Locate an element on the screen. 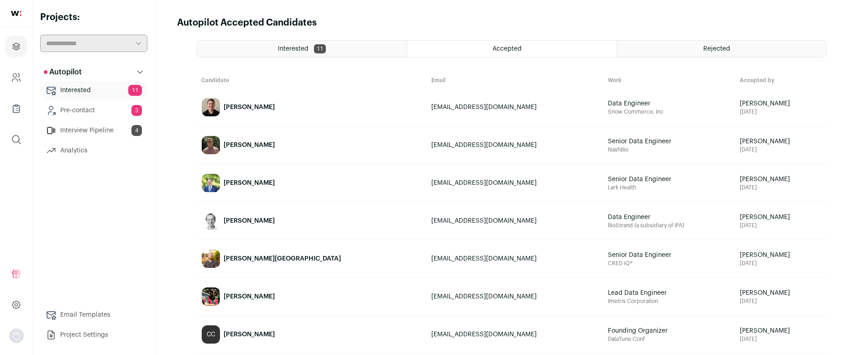  a: Interested11 is located at coordinates (94, 90).